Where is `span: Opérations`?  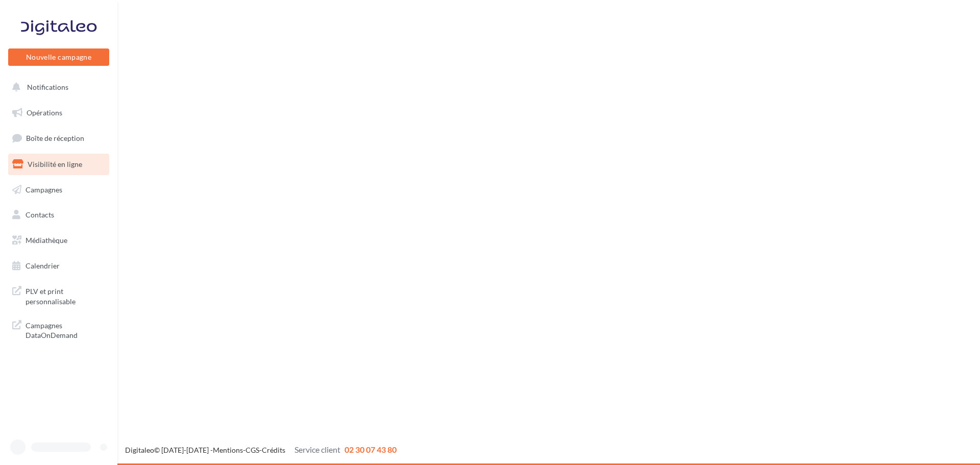 span: Opérations is located at coordinates (45, 113).